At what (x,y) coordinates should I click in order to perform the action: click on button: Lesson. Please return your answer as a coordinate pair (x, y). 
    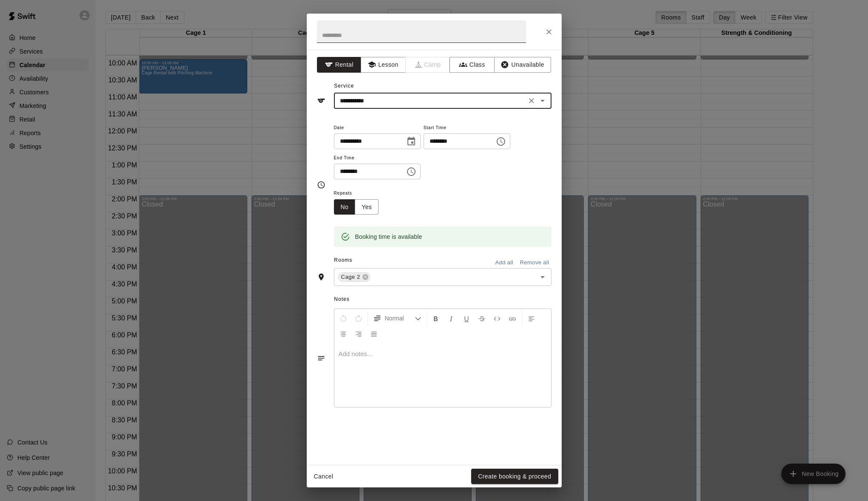
    Looking at the image, I should click on (383, 64).